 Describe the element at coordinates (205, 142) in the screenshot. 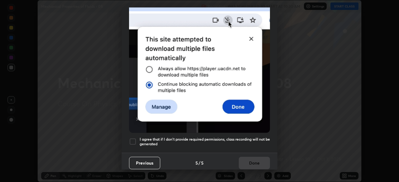

I see `h5: I agree that if I don't provide required permissions, class recording will not be generated` at that location.